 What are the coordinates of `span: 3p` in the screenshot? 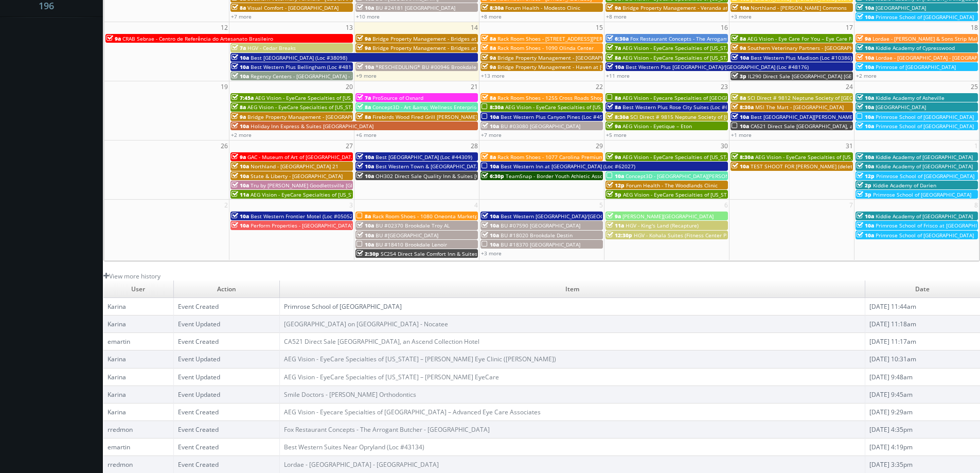 It's located at (739, 76).